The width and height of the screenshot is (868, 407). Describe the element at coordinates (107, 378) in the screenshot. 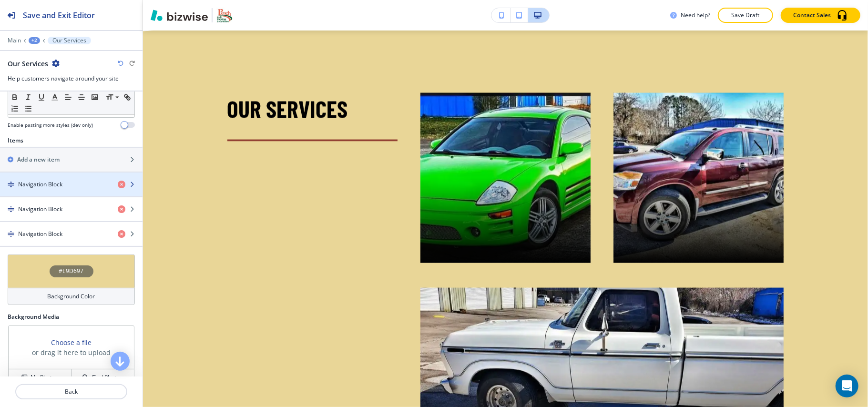

I see `h4: Find Photos` at that location.